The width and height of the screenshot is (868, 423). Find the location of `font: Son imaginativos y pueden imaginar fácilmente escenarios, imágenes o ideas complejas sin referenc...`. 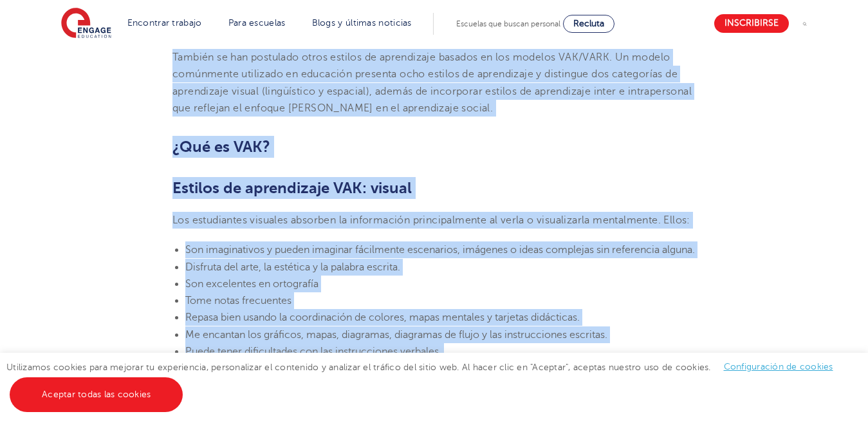

font: Son imaginativos y pueden imaginar fácilmente escenarios, imágenes o ideas complejas sin referenc... is located at coordinates (440, 250).